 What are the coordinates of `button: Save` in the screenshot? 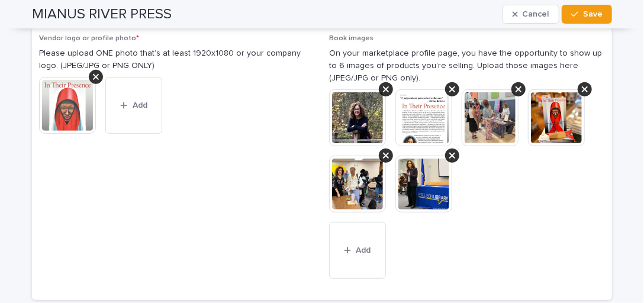 It's located at (586, 14).